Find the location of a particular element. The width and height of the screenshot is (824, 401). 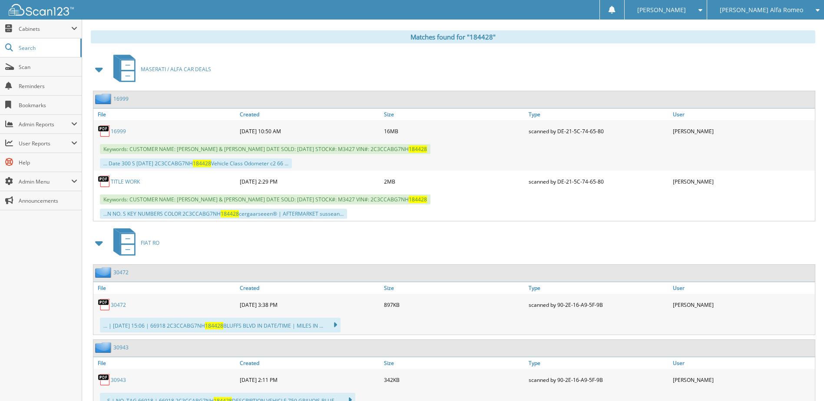

div: Chat Widget is located at coordinates (802, 381).